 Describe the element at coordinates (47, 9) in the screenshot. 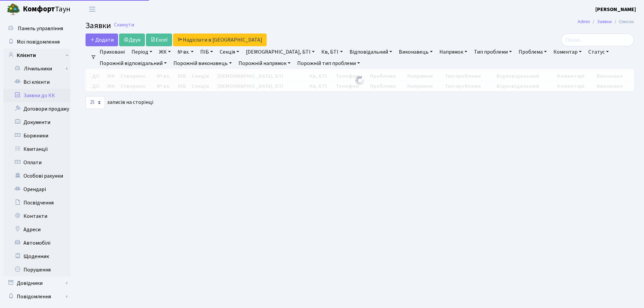

I see `span: Таун` at that location.